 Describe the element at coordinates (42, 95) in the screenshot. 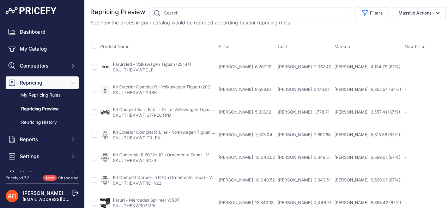

I see `a: My Repricing Rules` at that location.